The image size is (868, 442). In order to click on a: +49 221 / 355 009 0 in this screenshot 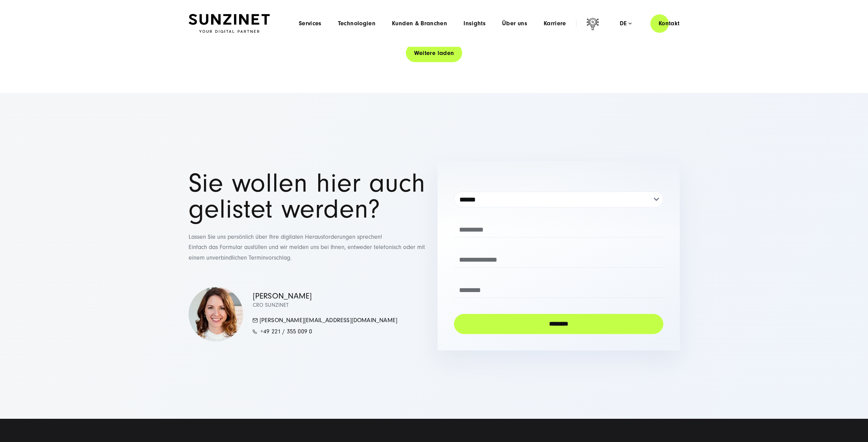, I will do `click(282, 331)`.